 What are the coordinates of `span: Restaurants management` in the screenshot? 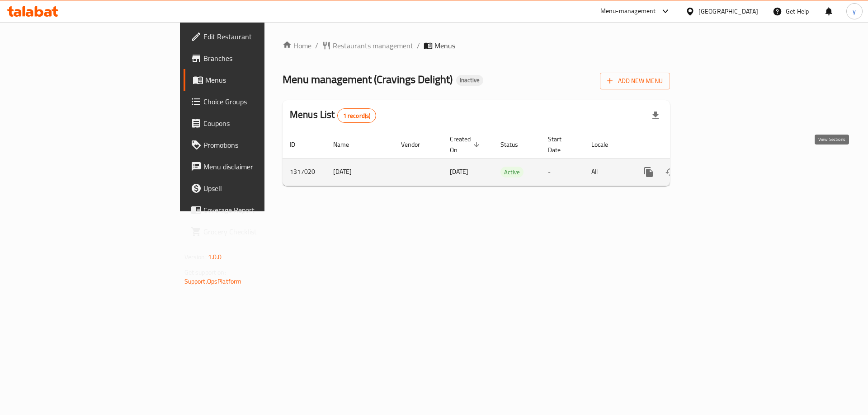 It's located at (373, 46).